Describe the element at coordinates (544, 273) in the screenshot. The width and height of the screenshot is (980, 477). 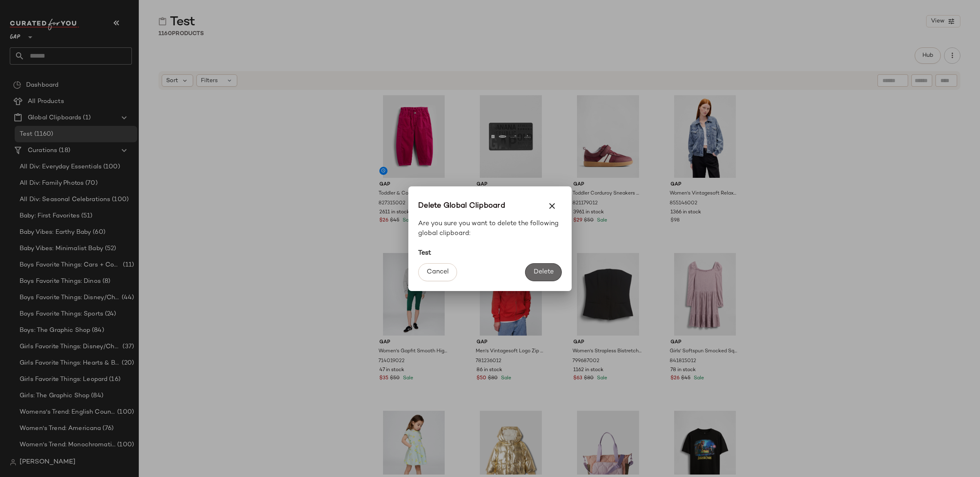
I see `button: Delete` at that location.